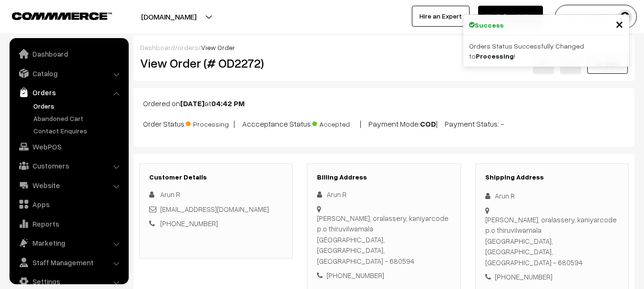 This screenshot has width=644, height=289. I want to click on span: Processing, so click(210, 123).